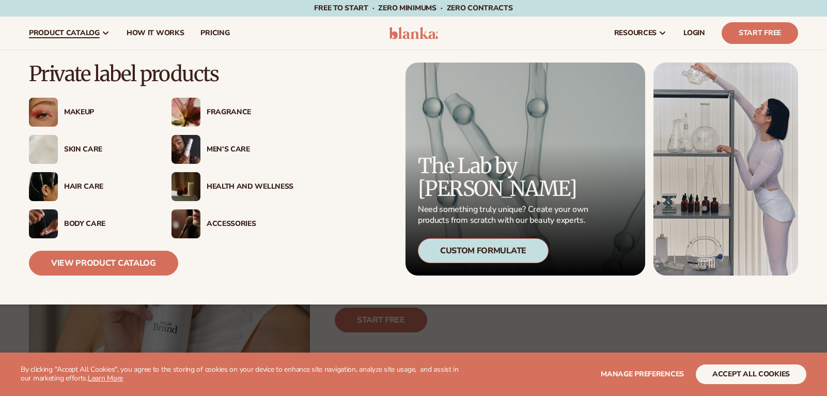 The height and width of the screenshot is (396, 827). What do you see at coordinates (64, 33) in the screenshot?
I see `span: product catalog` at bounding box center [64, 33].